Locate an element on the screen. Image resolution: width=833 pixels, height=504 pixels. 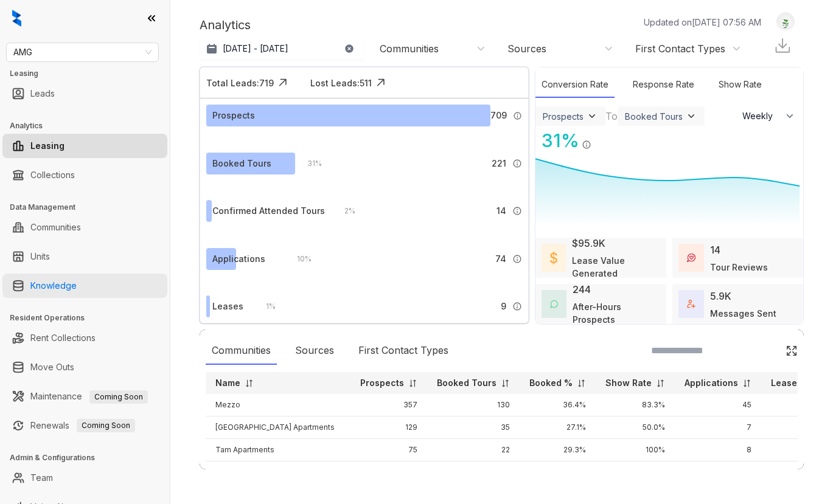
td: 75 is located at coordinates (389, 450).